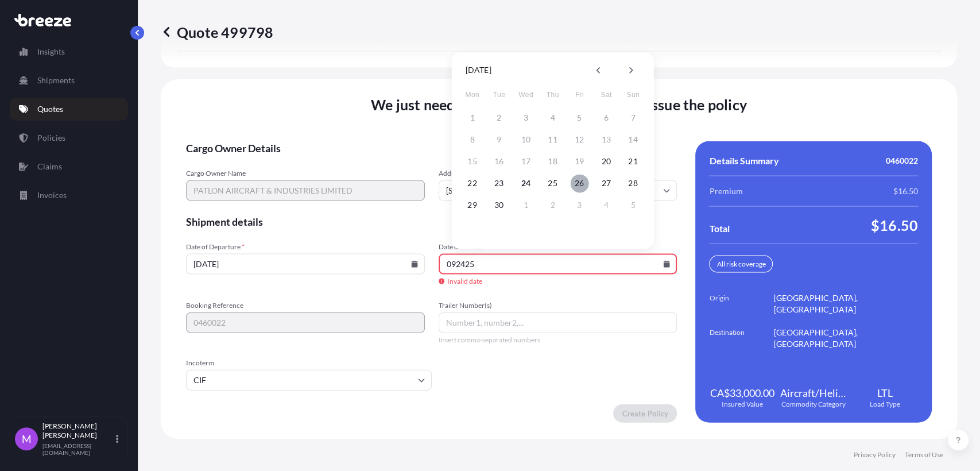 This screenshot has height=471, width=980. I want to click on span: Incoterm, so click(309, 363).